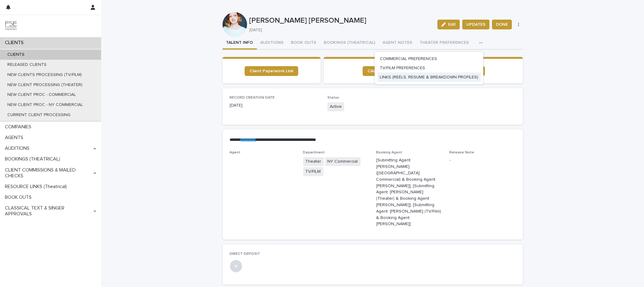  What do you see at coordinates (48, 211) in the screenshot?
I see `p: CLASSICAL TEXT & SINGER APPROVALS` at bounding box center [48, 211].